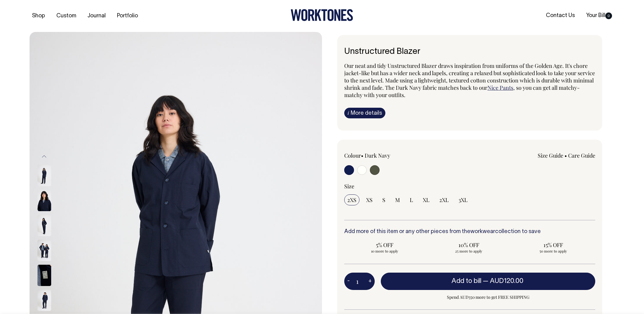 This screenshot has width=644, height=314. What do you see at coordinates (444, 200) in the screenshot?
I see `input: 2XL` at bounding box center [444, 200].